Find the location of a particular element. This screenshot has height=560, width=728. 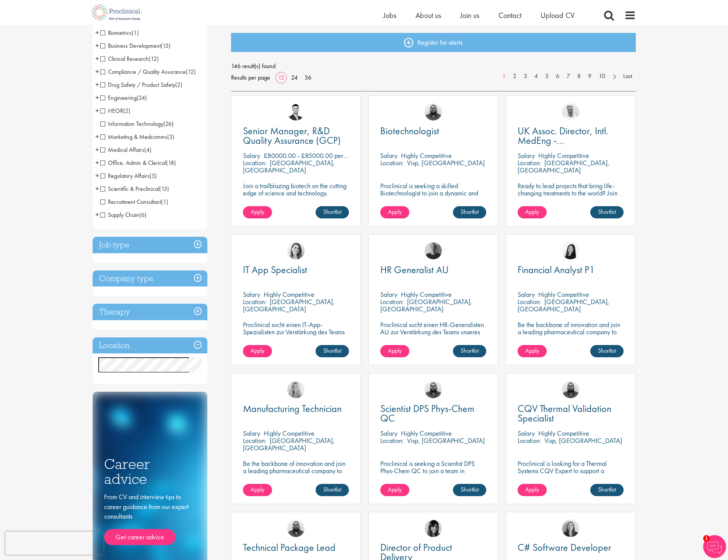

a: Shannon Briggs is located at coordinates (295, 390).